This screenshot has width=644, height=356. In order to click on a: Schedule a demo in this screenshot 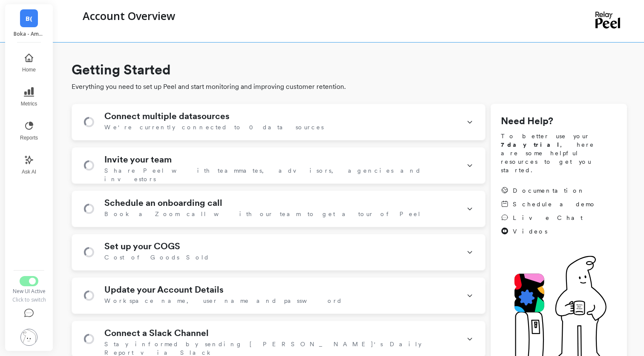, I will do `click(549, 204)`.